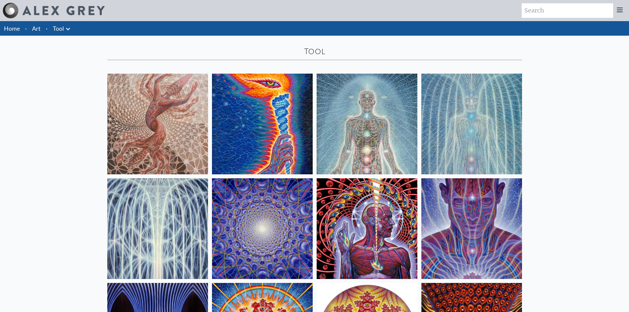  Describe the element at coordinates (567, 11) in the screenshot. I see `input: Search` at that location.